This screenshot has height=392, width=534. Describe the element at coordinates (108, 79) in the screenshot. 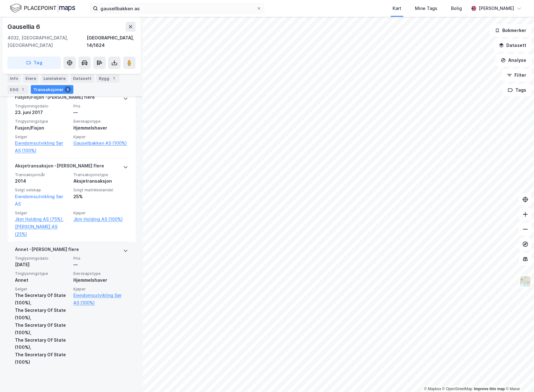

I see `div: Bygg` at that location.